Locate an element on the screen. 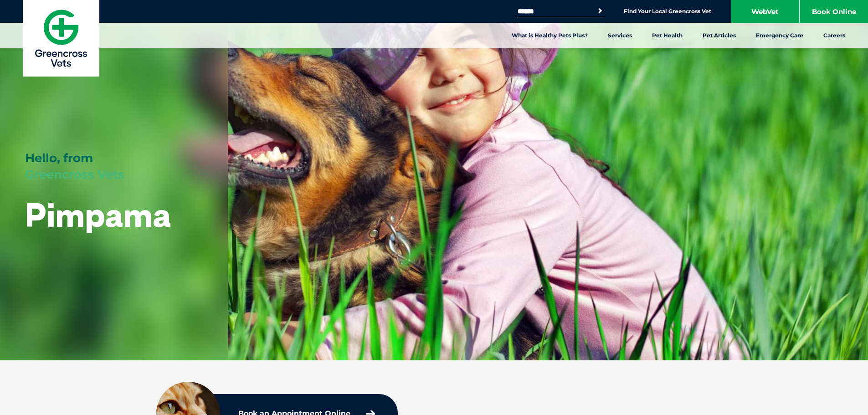 Image resolution: width=868 pixels, height=415 pixels. a: Pet Health is located at coordinates (667, 36).